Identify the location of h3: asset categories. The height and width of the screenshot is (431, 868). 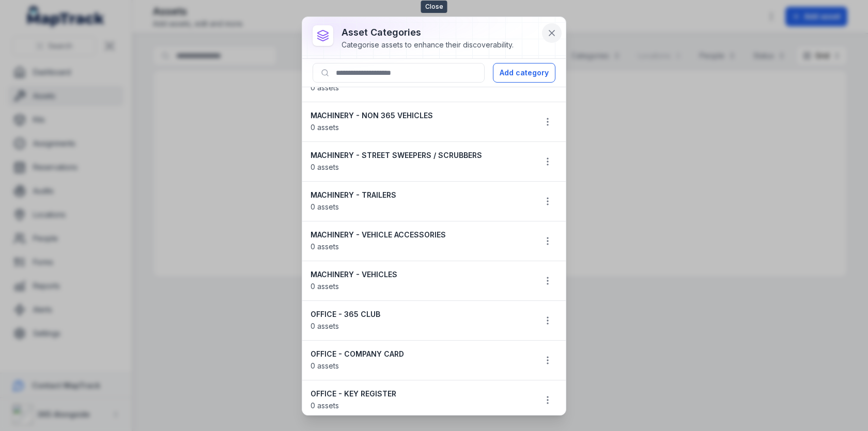
(427, 32).